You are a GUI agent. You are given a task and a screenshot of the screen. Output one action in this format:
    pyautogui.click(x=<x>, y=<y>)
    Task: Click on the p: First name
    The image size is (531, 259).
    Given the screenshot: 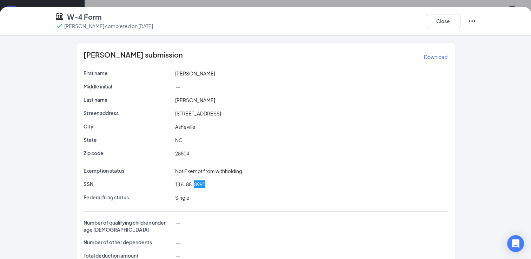 What is the action you would take?
    pyautogui.click(x=128, y=73)
    